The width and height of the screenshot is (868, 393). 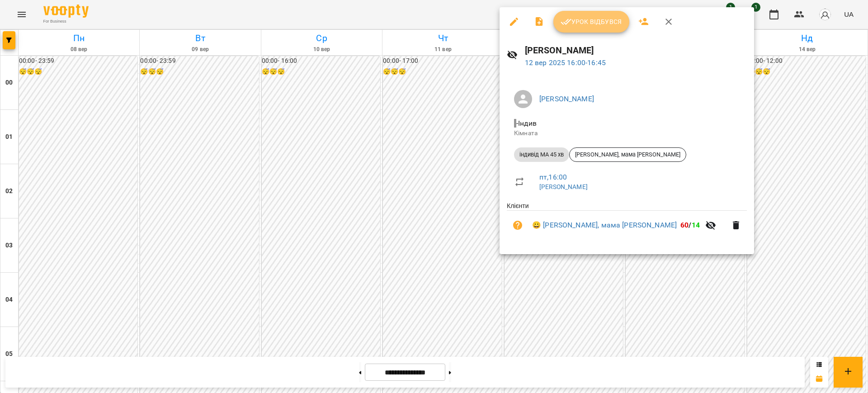 I want to click on button: Візит ще не сплачено. Додати оплату?, so click(x=518, y=226).